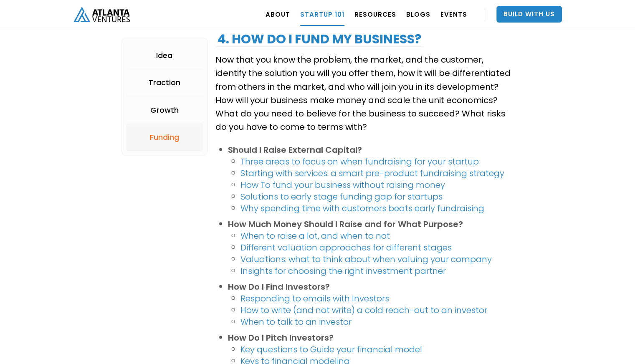 The height and width of the screenshot is (364, 635). I want to click on a: ABOUT, so click(278, 14).